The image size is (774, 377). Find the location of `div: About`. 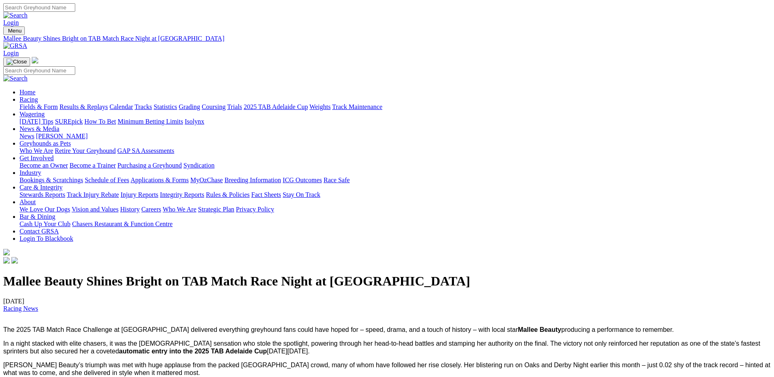

div: About is located at coordinates (395, 209).